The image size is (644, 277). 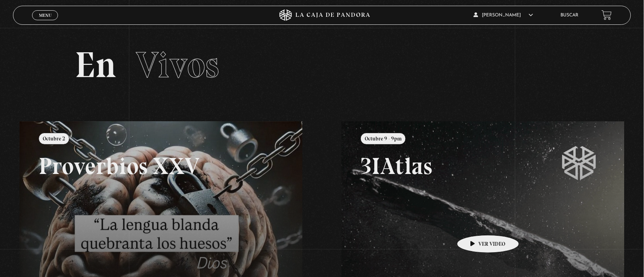 What do you see at coordinates (607, 15) in the screenshot?
I see `a: View your shopping cart` at bounding box center [607, 15].